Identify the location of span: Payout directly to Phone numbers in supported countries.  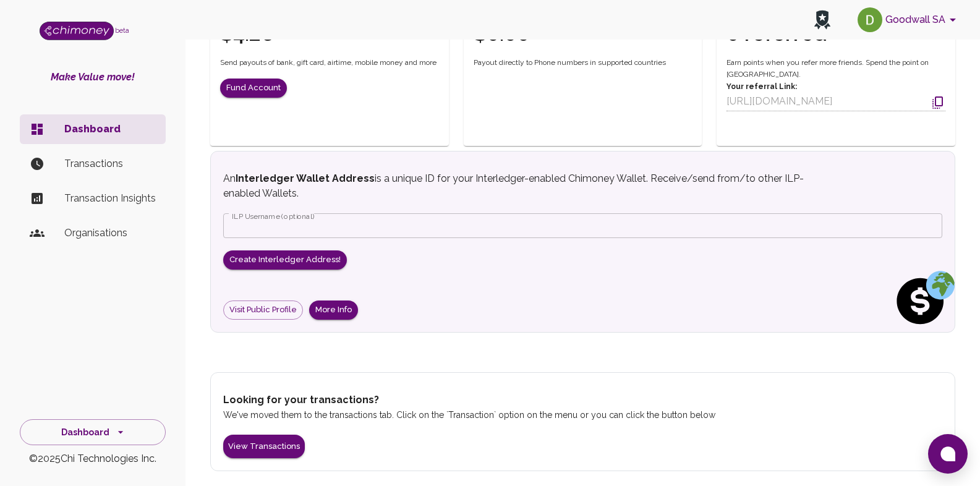
(570, 63).